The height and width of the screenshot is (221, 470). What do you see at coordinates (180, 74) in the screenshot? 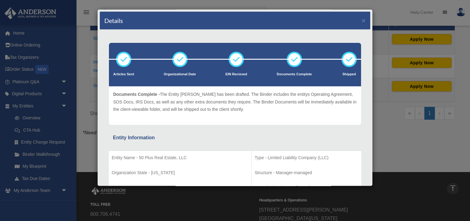
I see `p: Organizational Date` at bounding box center [180, 74].